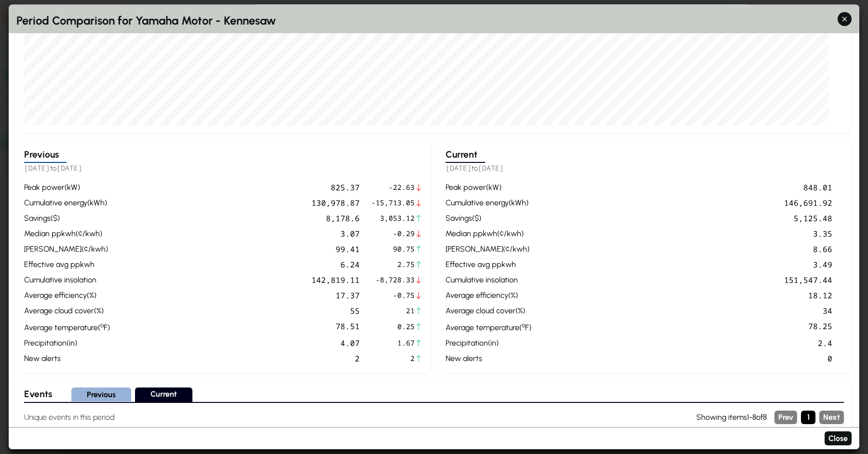 The image size is (868, 454). I want to click on div: Showing items 1 - 8 of 8, so click(731, 418).